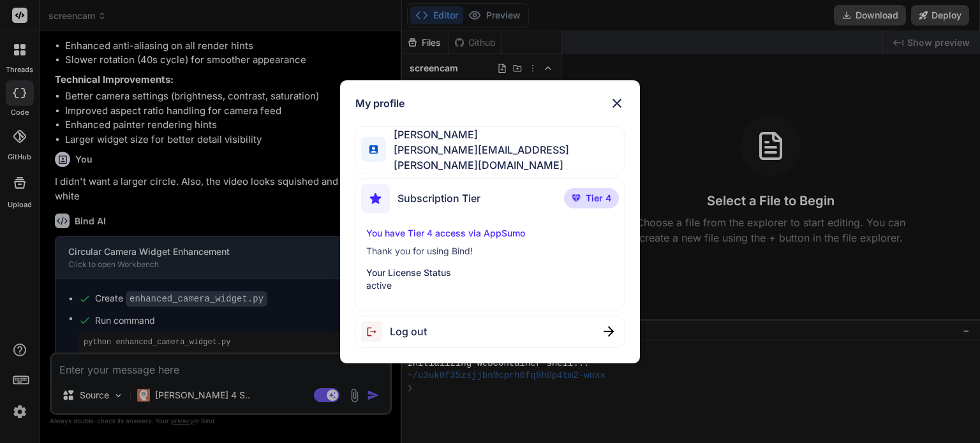  Describe the element at coordinates (375, 331) in the screenshot. I see `img: logout` at that location.